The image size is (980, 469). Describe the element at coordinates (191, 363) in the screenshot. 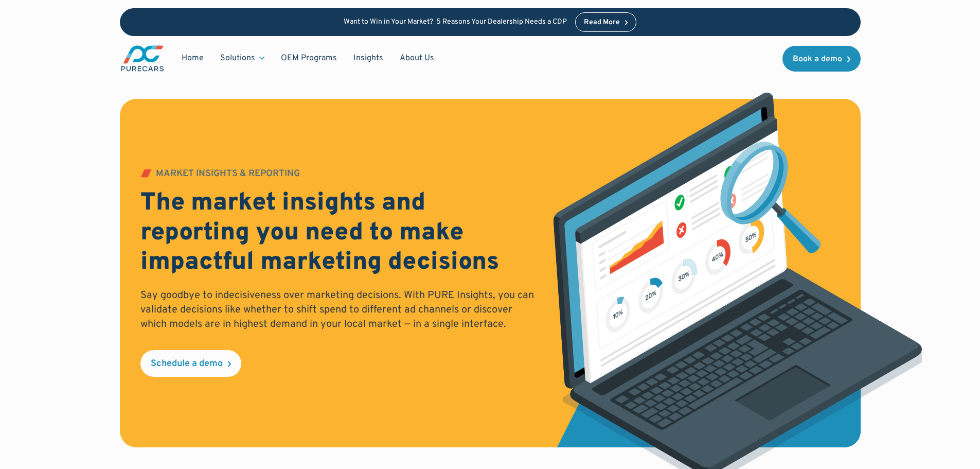

I see `a: Schedule a demo` at that location.